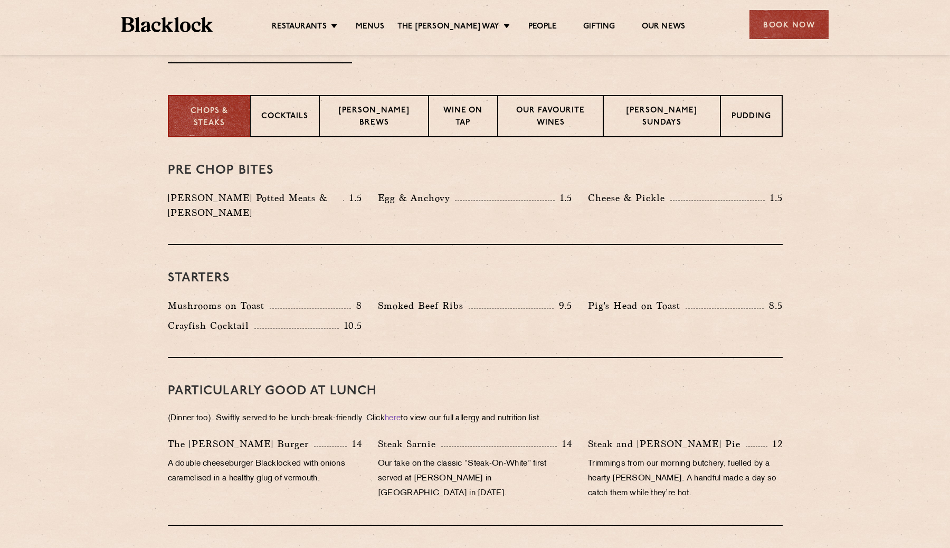  I want to click on a: Restaurants, so click(299, 27).